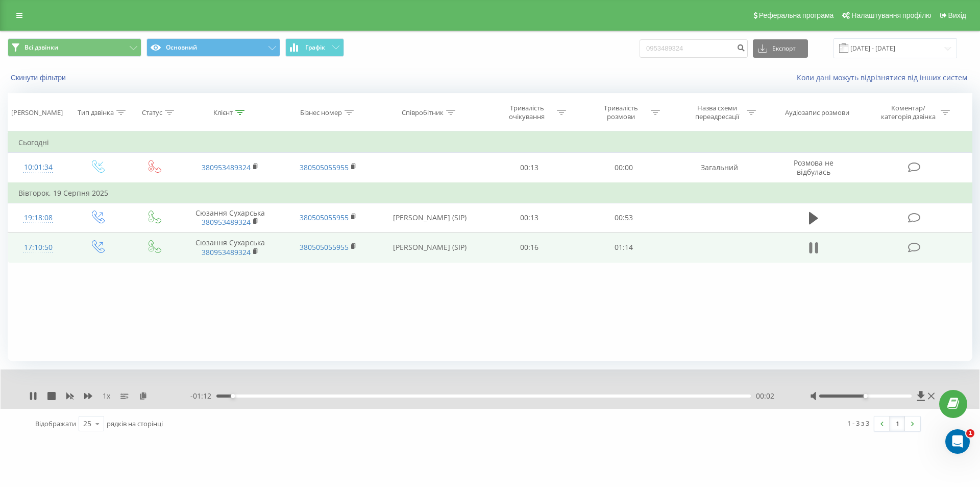  I want to click on div: Тип дзвінка, so click(96, 112).